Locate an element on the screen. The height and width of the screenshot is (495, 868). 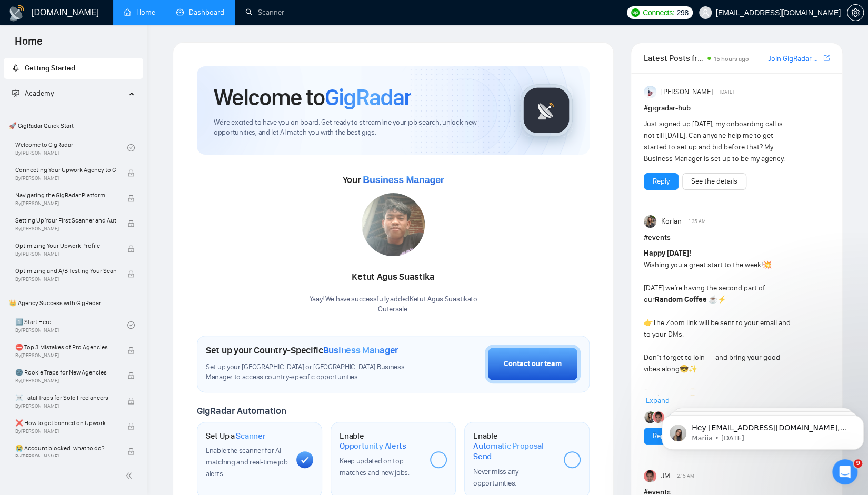
span: Automatic Proposal Send is located at coordinates (514, 450).